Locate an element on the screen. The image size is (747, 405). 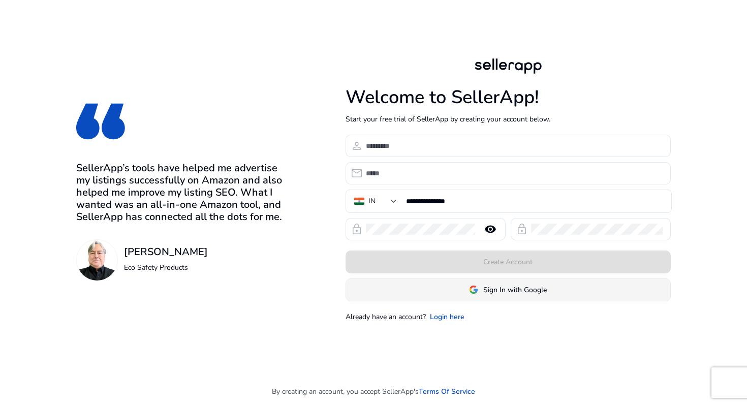
div: IN is located at coordinates (372, 201).